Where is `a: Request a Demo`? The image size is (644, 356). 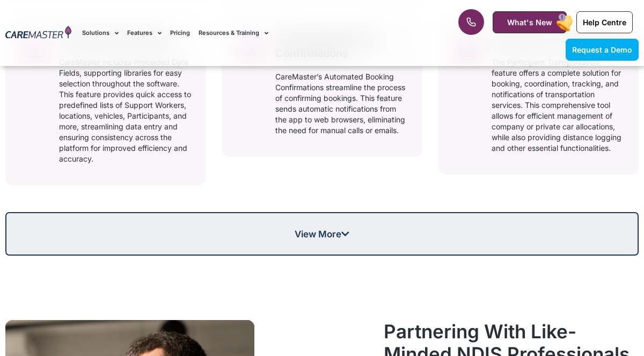
a: Request a Demo is located at coordinates (602, 49).